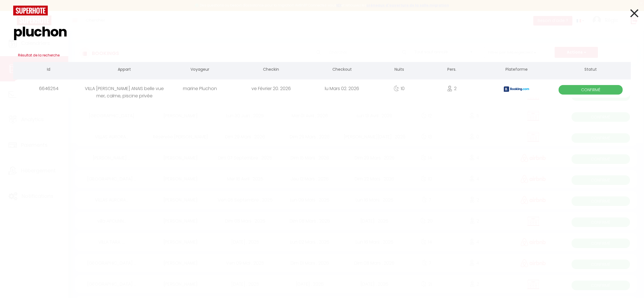 The height and width of the screenshot is (298, 644). I want to click on th: Checkout, so click(342, 70).